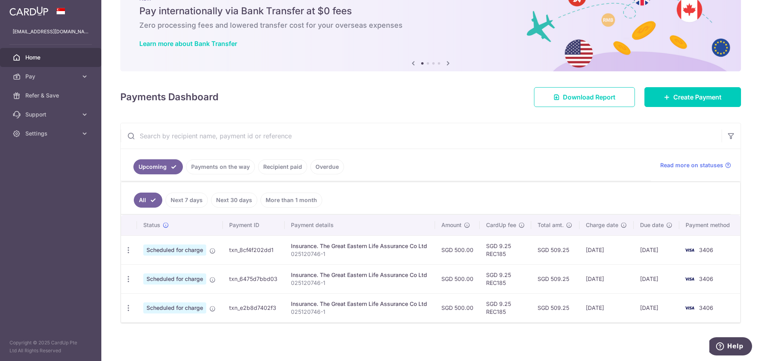 This screenshot has width=760, height=361. I want to click on span: Read more on statuses, so click(692, 165).